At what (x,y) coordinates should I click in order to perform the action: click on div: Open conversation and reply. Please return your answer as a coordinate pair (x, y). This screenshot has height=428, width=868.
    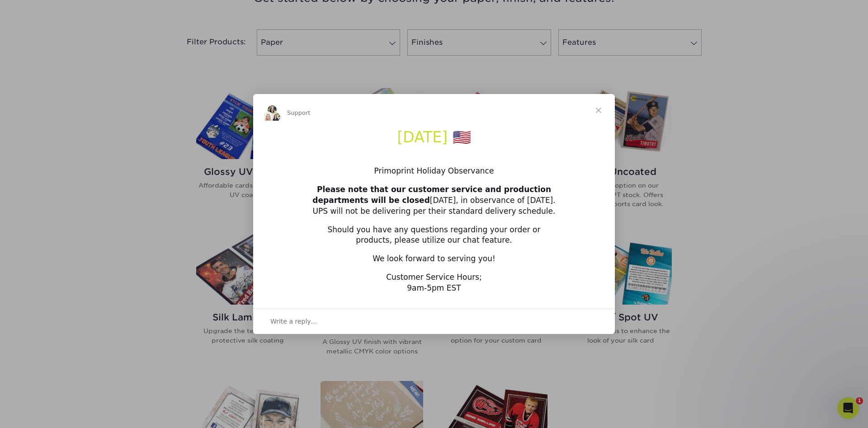
    Looking at the image, I should click on (434, 321).